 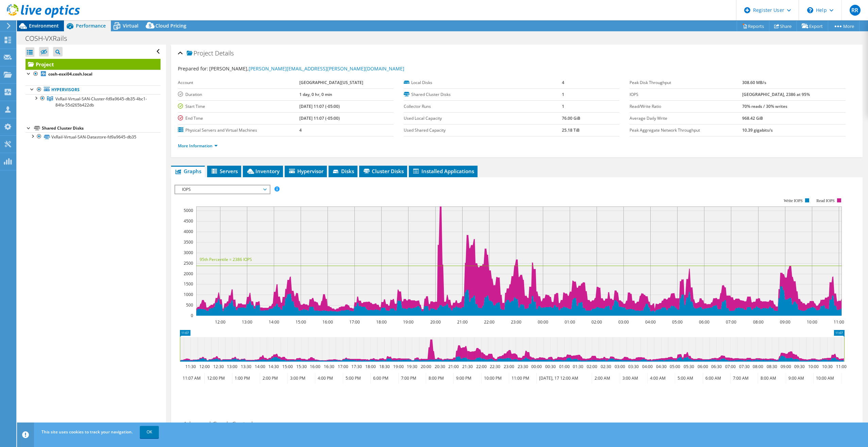 I want to click on span: Servers, so click(x=224, y=171).